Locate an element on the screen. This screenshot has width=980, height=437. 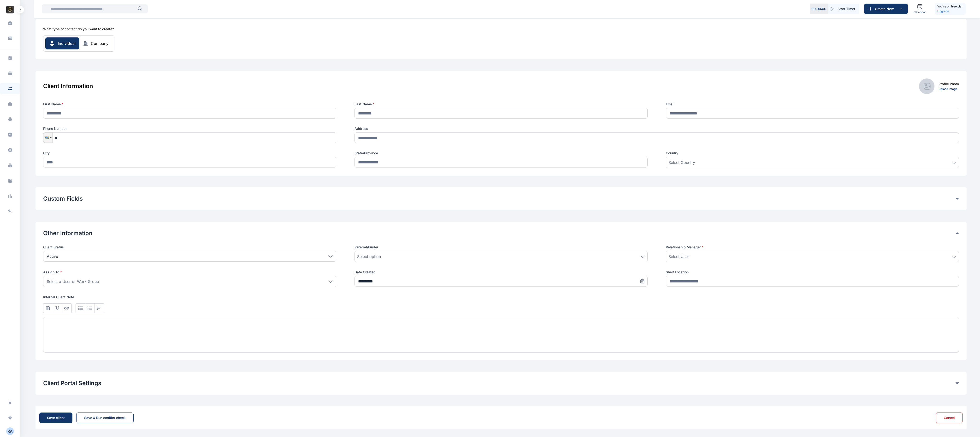
div: Profile Photo is located at coordinates (948, 84).